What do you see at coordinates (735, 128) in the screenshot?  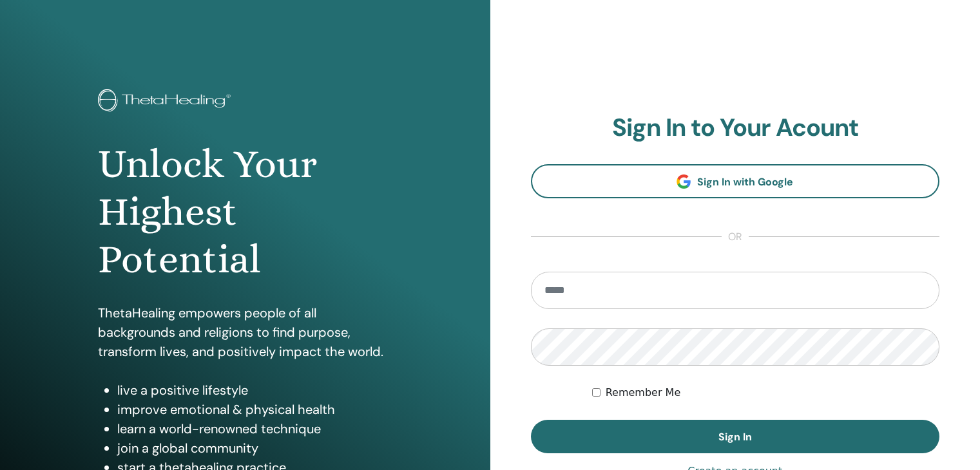 I see `h2: Sign In to Your Acount` at bounding box center [735, 128].